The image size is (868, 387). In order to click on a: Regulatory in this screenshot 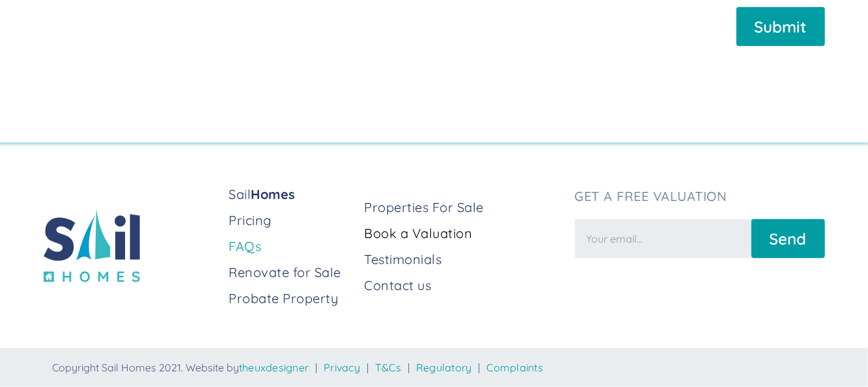, I will do `click(444, 368)`.